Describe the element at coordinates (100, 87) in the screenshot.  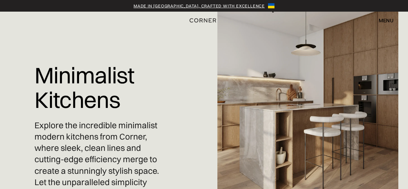
I see `h1: Minimalist Kitchens` at that location.